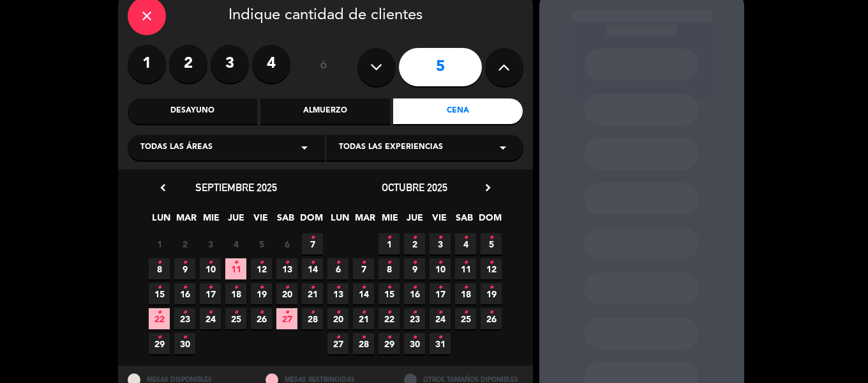  Describe the element at coordinates (458, 111) in the screenshot. I see `div: Cena` at that location.